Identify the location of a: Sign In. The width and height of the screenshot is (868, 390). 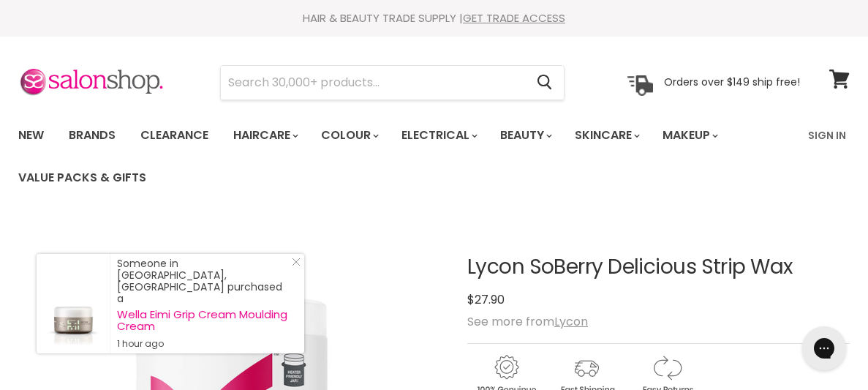
(827, 135).